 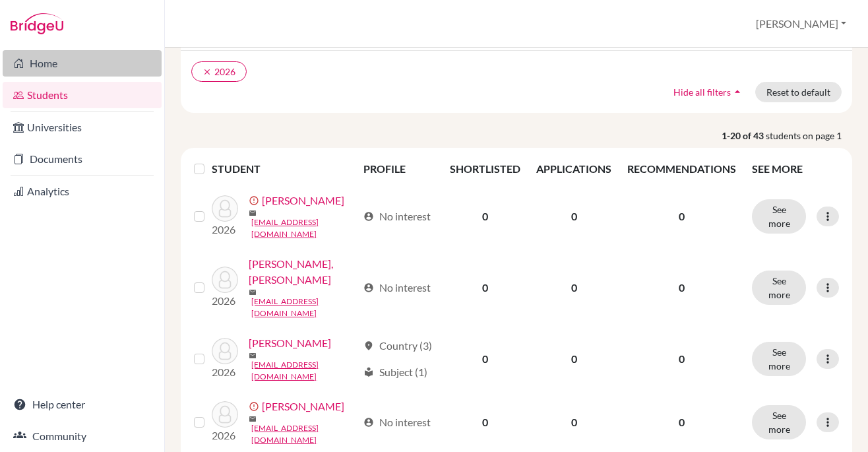 I want to click on button: Reset to default, so click(x=798, y=92).